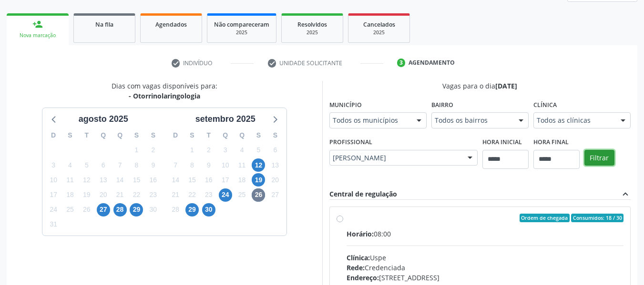 This screenshot has width=644, height=285. I want to click on span: sábado, 23 de agosto de 2025, so click(153, 195).